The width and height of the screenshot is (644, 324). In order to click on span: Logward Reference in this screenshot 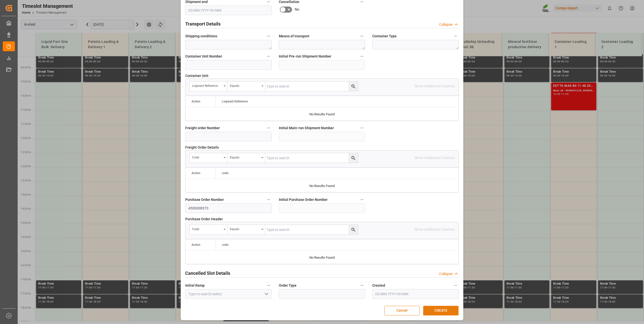, I will do `click(235, 101)`.